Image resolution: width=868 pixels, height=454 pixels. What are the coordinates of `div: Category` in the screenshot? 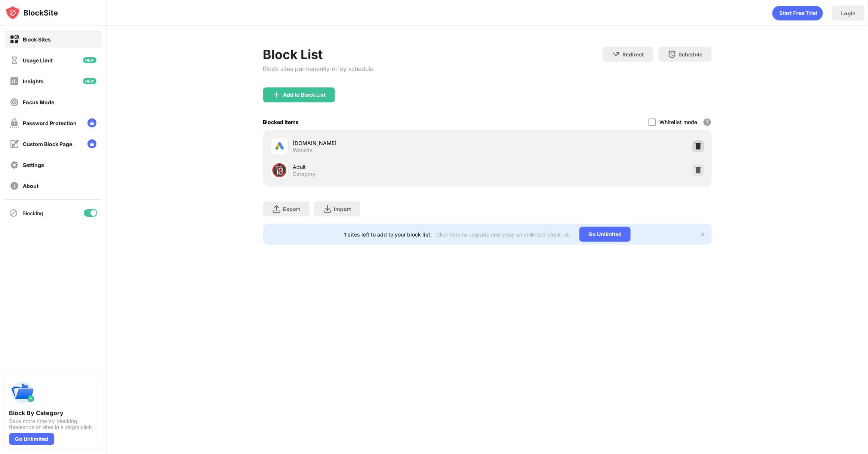 It's located at (304, 174).